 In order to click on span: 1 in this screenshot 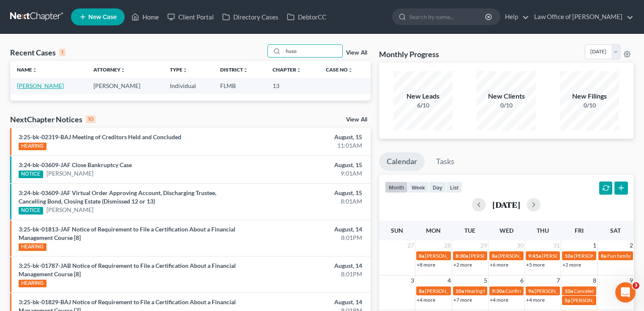, I will do `click(594, 245)`.